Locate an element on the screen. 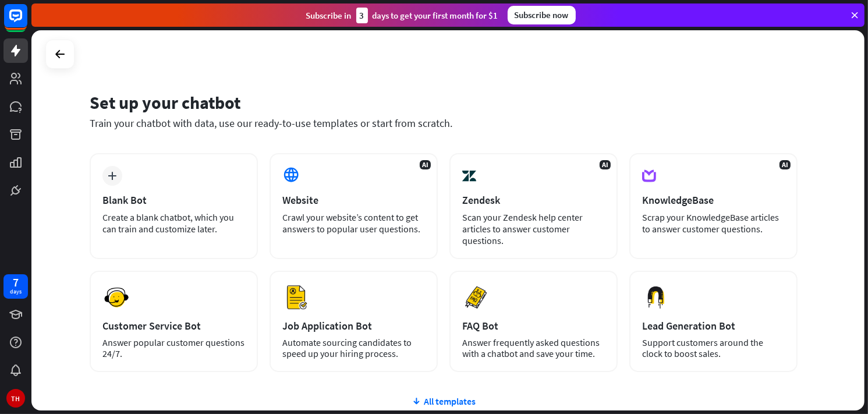  div: Set up your chatbot is located at coordinates (444, 103).